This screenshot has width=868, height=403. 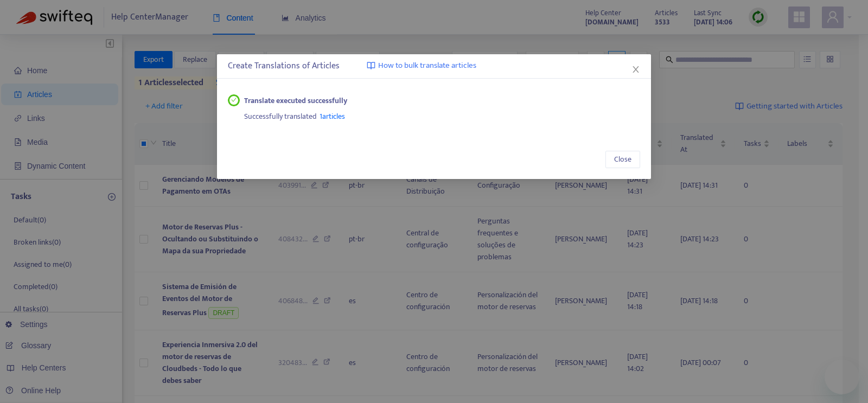 What do you see at coordinates (622, 159) in the screenshot?
I see `span: Close` at bounding box center [622, 159].